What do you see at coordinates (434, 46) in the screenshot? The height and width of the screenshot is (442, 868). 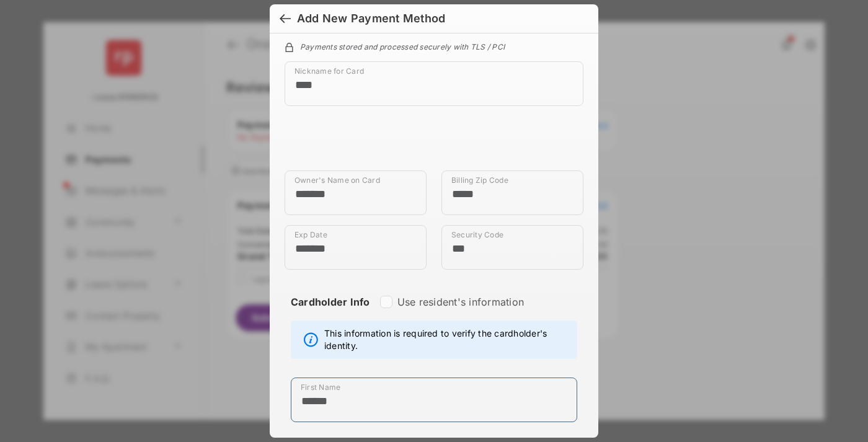 I see `div: Payments stored and processed securely with TLS / PCI` at bounding box center [434, 46].